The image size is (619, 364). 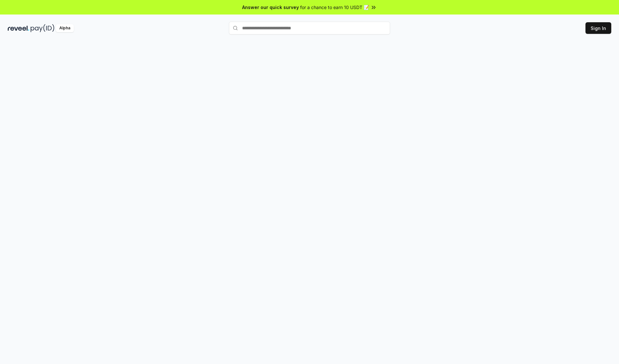 I want to click on button: Sign In, so click(x=599, y=28).